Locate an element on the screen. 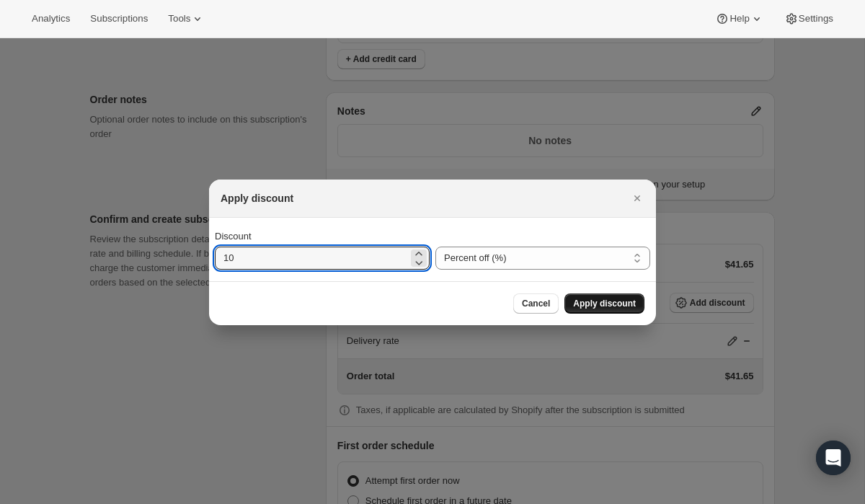 Image resolution: width=865 pixels, height=504 pixels. button: Analytics is located at coordinates (51, 18).